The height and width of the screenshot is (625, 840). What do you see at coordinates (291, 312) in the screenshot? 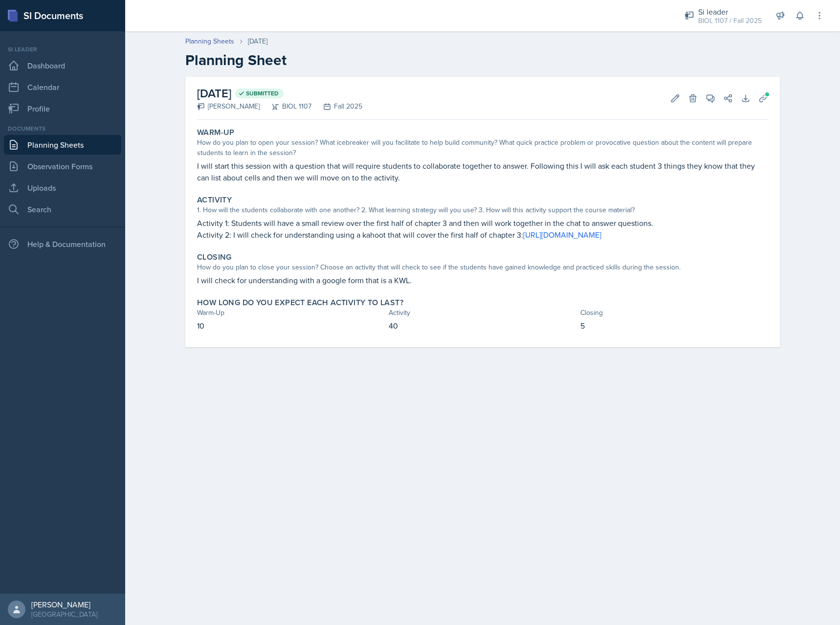
I see `div: Warm-Up` at bounding box center [291, 312].